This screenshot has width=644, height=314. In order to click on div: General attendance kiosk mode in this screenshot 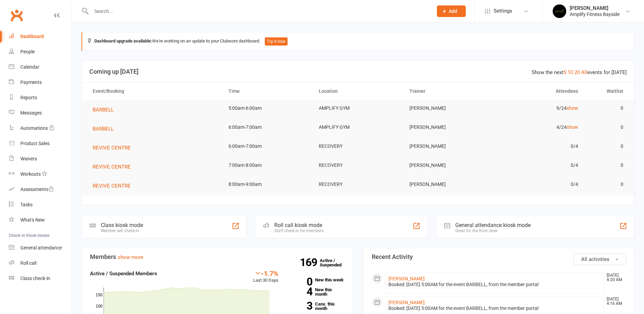, I will do `click(494, 225)`.